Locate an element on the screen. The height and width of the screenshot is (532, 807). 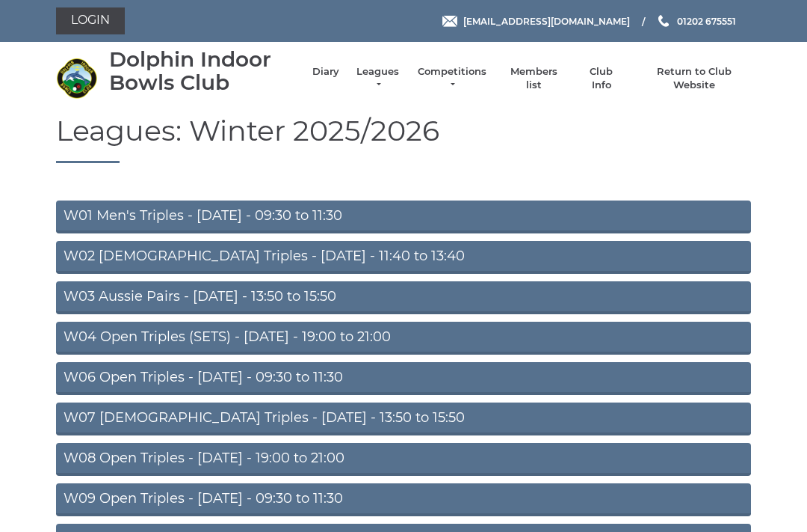
a: Leagues is located at coordinates (377, 79).